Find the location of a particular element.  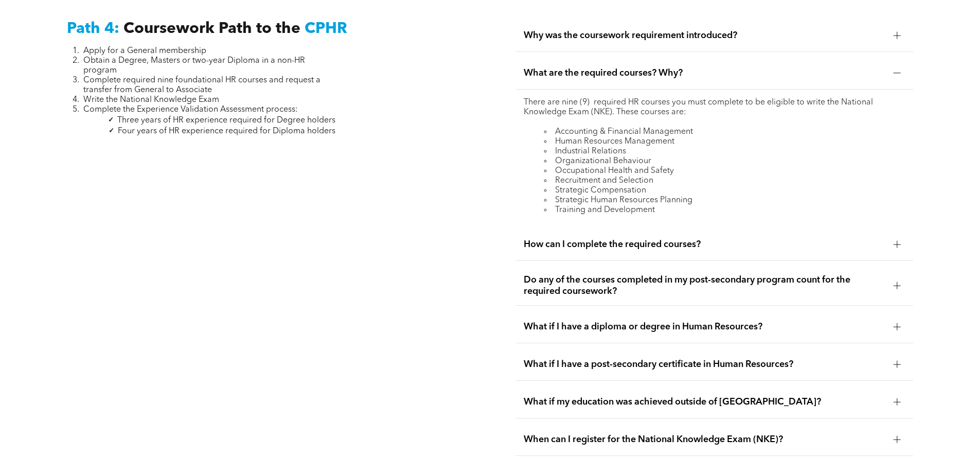

span: When can I register for the National Knowledge Exam (NKE)? is located at coordinates (704, 440).